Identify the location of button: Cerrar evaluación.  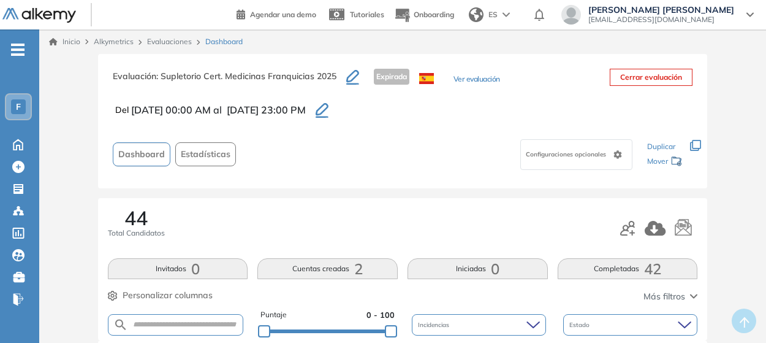
(651, 77).